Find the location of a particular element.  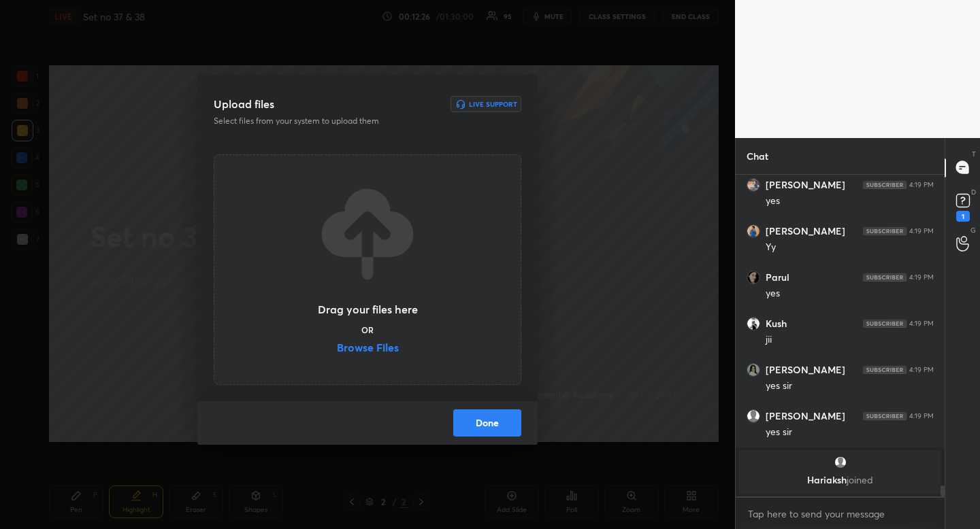

h6: Parul is located at coordinates (778, 277).